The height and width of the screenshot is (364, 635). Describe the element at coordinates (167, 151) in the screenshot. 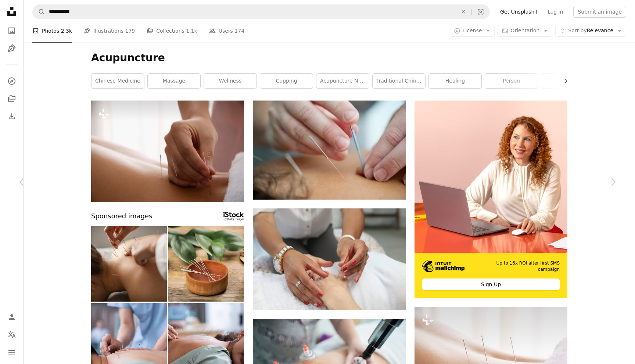

I see `a: a woman getting acupraised on her back with needles` at that location.